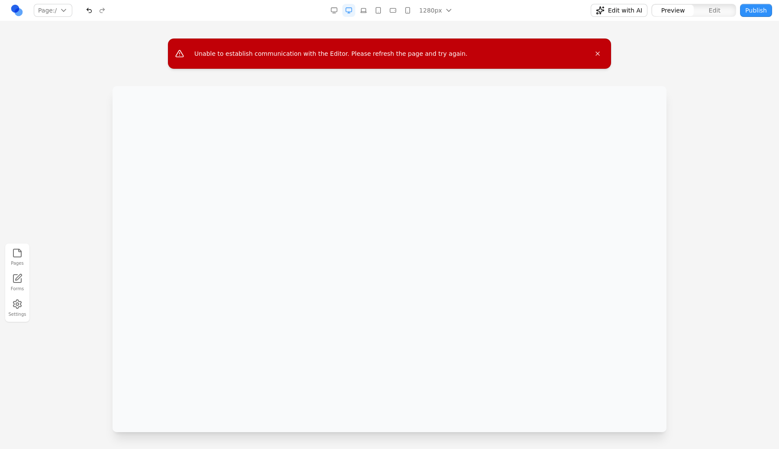 This screenshot has height=449, width=779. I want to click on span: Unable to establish communication with the Editor. Please refresh the page and try again., so click(331, 54).